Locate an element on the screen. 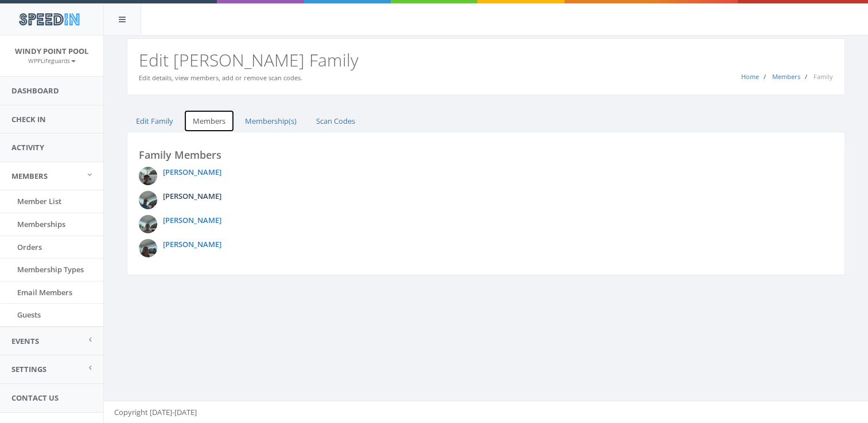 This screenshot has height=423, width=868. span: Family is located at coordinates (823, 76).